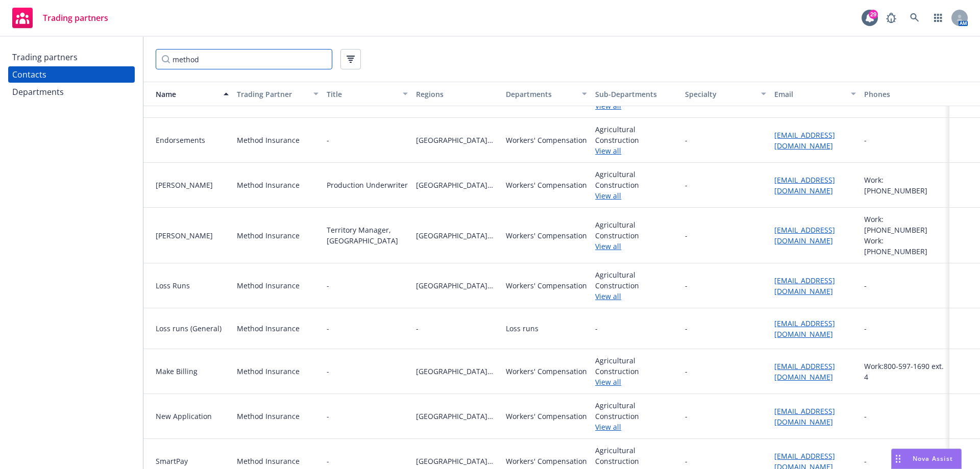  Describe the element at coordinates (456, 94) in the screenshot. I see `div: Regions` at that location.